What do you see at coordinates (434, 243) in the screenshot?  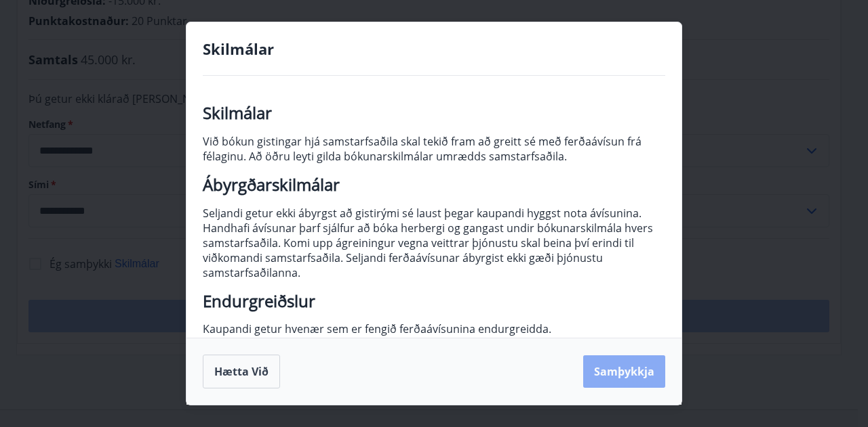 I see `p: Seljandi getur ekki ábyrgst að gistirými sé laust þegar kaupandi hyggst nota ávísunina. Handhafi ...` at bounding box center [434, 243].